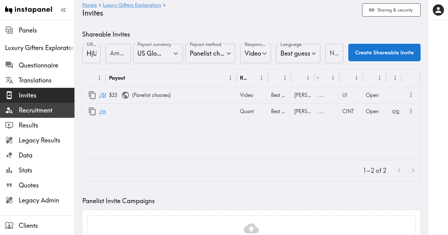 The width and height of the screenshot is (448, 235). Describe the element at coordinates (351, 95) in the screenshot. I see `div: UI` at that location.